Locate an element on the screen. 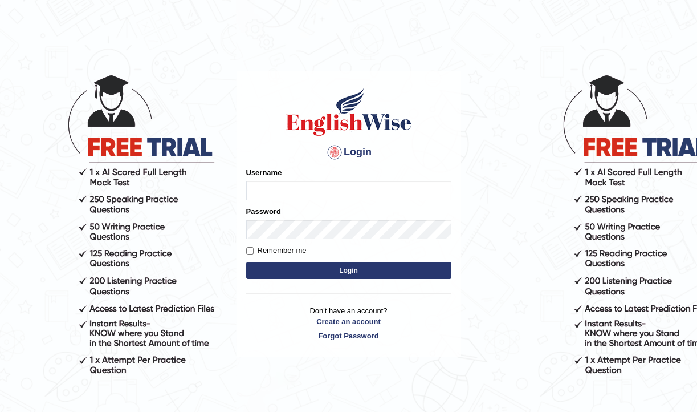  a: Forgot Password is located at coordinates (349, 335).